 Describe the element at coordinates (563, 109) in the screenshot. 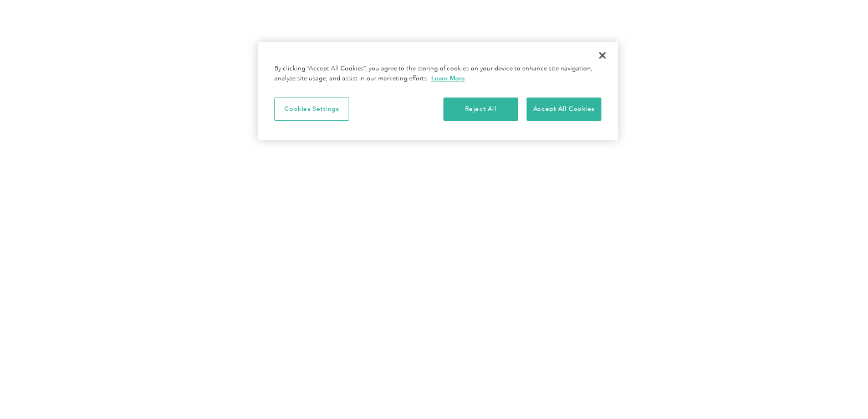

I see `button: Accept All Cookies` at that location.